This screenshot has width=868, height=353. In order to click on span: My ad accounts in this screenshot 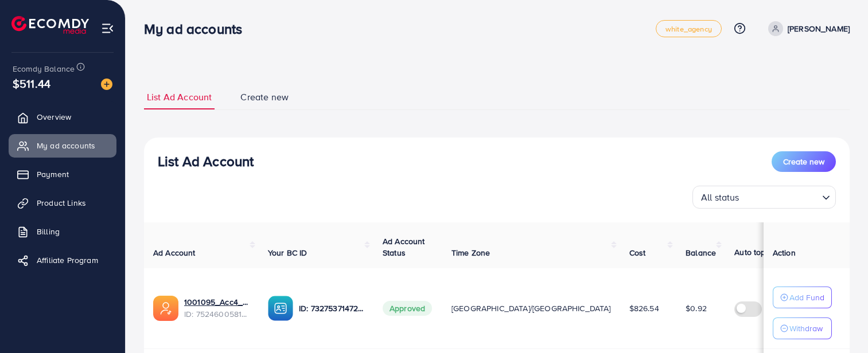, I will do `click(66, 145)`.